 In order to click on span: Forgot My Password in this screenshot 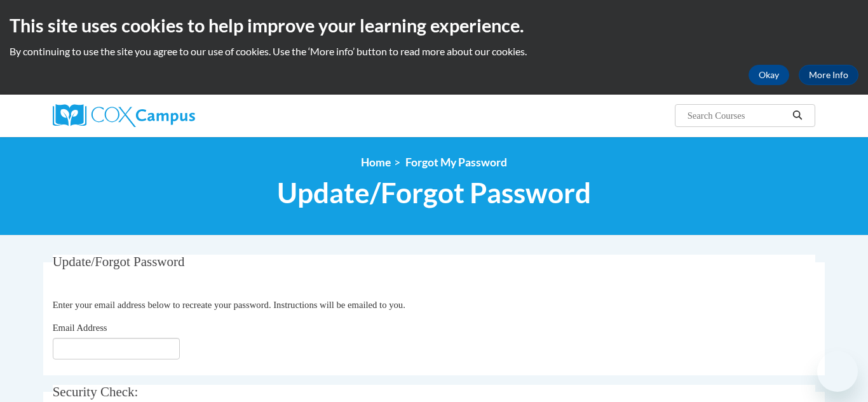, I will do `click(456, 162)`.